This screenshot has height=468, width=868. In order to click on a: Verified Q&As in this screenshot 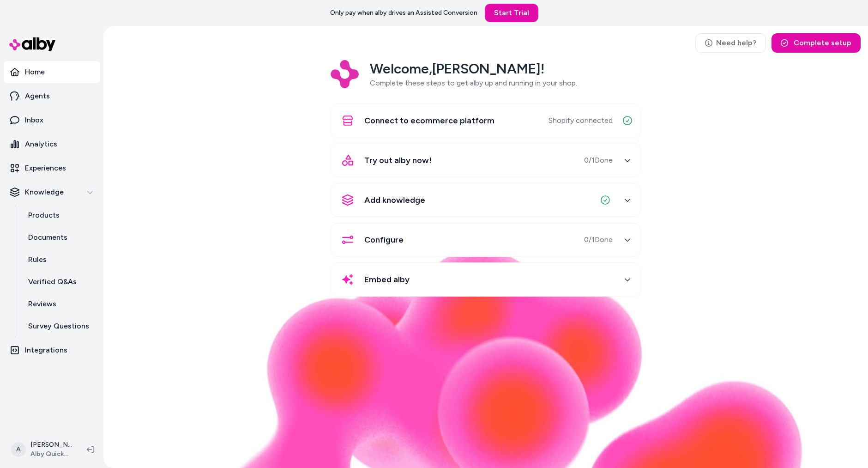, I will do `click(59, 282)`.